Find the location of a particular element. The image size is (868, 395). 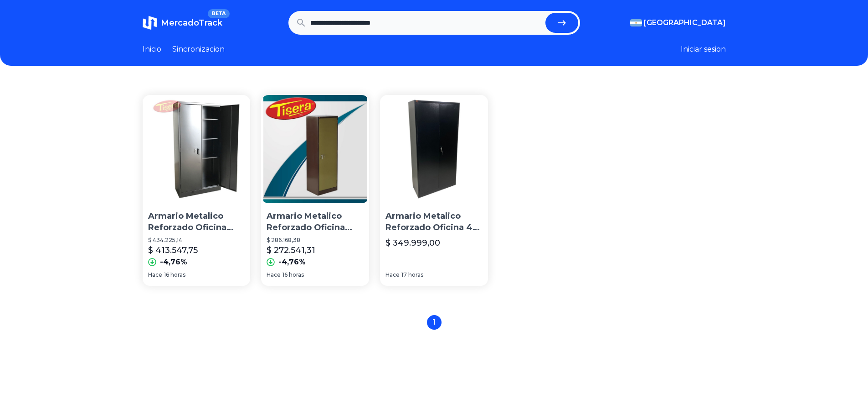

a: Sincronizacion is located at coordinates (199, 49).